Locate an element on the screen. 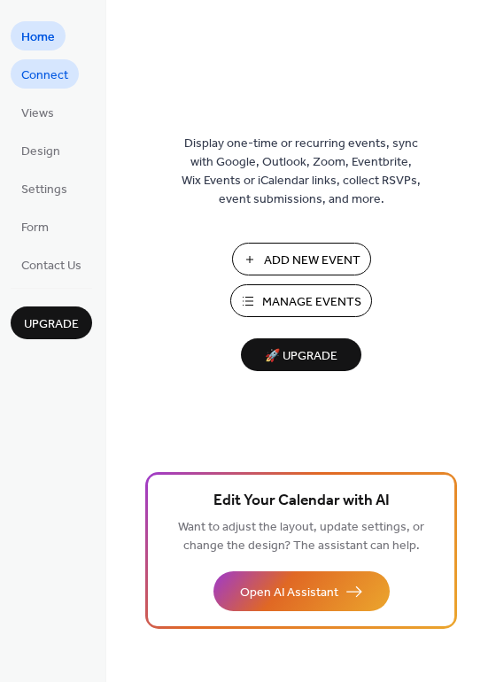  button: Upgrade is located at coordinates (51, 322).